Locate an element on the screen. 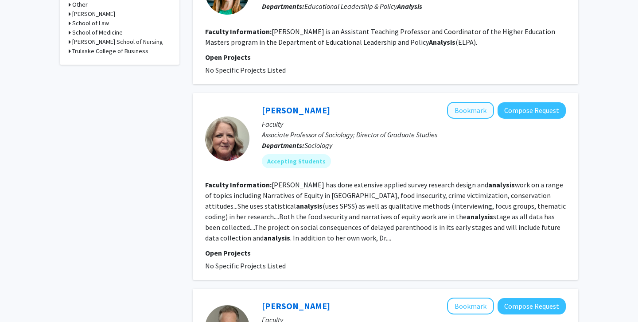 The image size is (638, 322). mat-chip: Accepting Students is located at coordinates (296, 161).